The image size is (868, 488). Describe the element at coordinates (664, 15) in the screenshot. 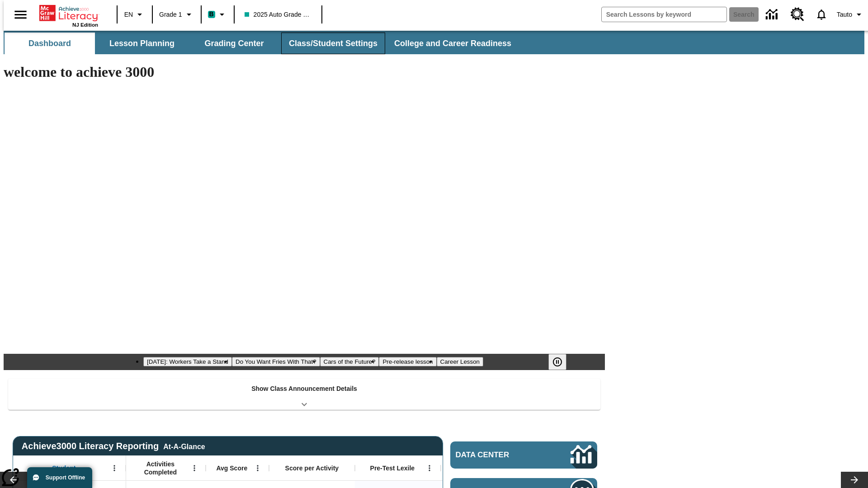

I see `input: search field` at that location.